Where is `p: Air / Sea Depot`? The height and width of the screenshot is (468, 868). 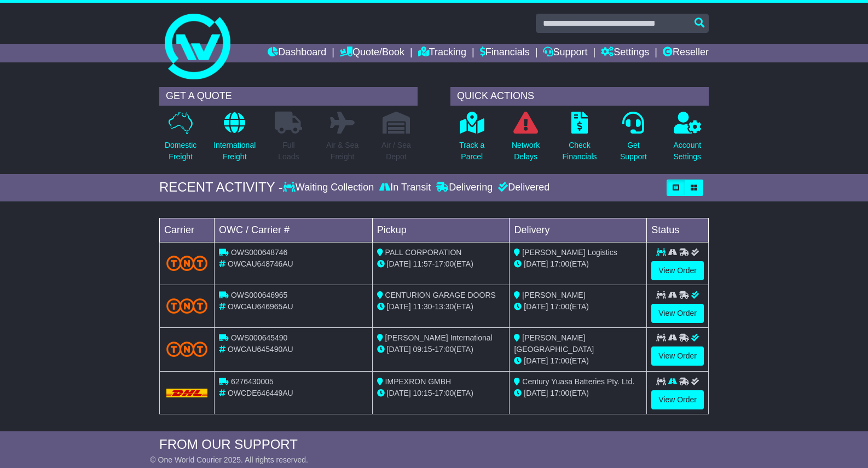 p: Air / Sea Depot is located at coordinates (396, 151).